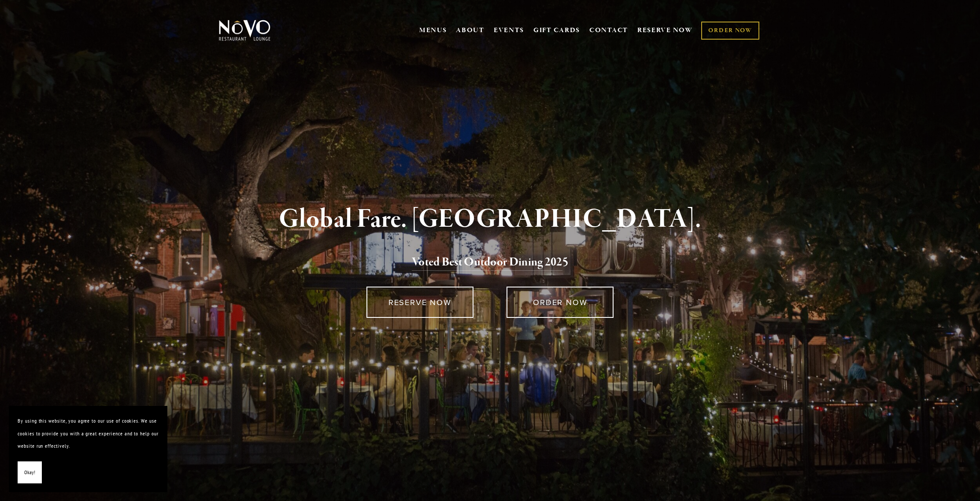  Describe the element at coordinates (88, 433) in the screenshot. I see `p: By using this website, you agree to our use of cookies. We use cookies to provide you with a grea...` at that location.